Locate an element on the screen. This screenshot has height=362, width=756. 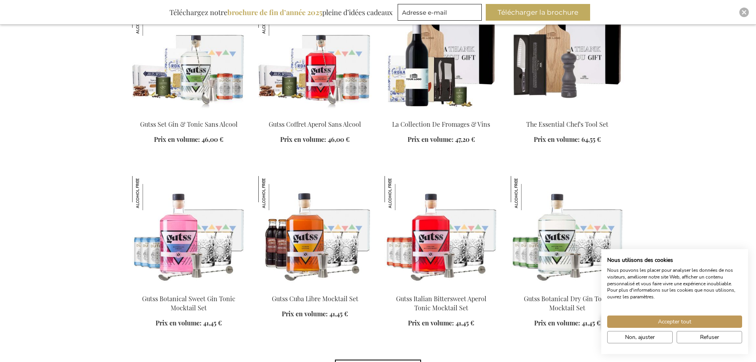
img: Gutss Non-Alcoholic Gin & Tonic Set is located at coordinates (189, 57).